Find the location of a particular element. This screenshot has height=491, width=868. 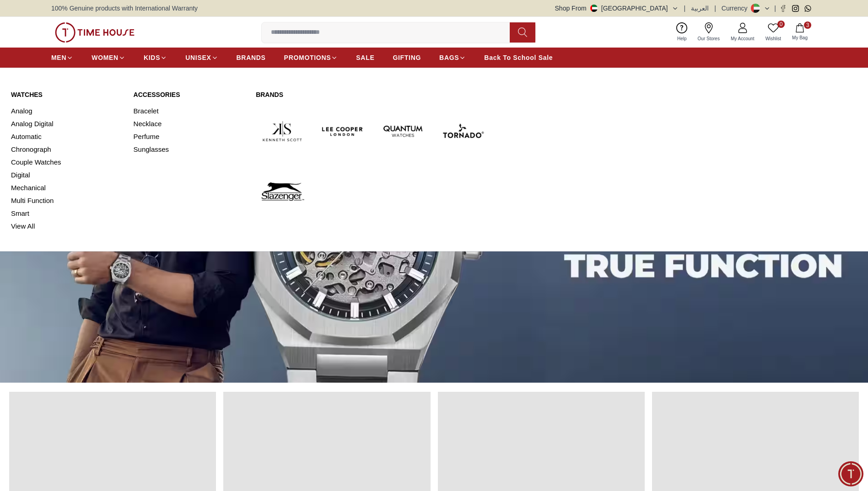

span: WOMEN is located at coordinates (105, 57).